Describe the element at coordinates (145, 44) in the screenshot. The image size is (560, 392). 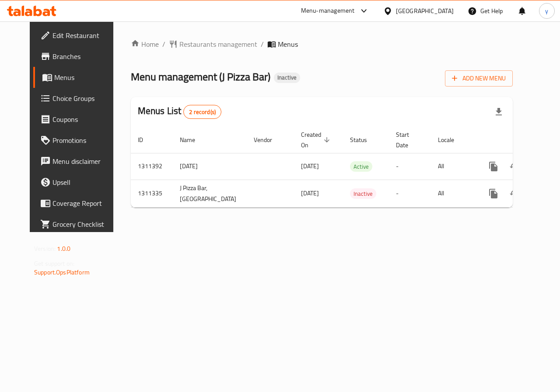
I see `a: Home` at that location.